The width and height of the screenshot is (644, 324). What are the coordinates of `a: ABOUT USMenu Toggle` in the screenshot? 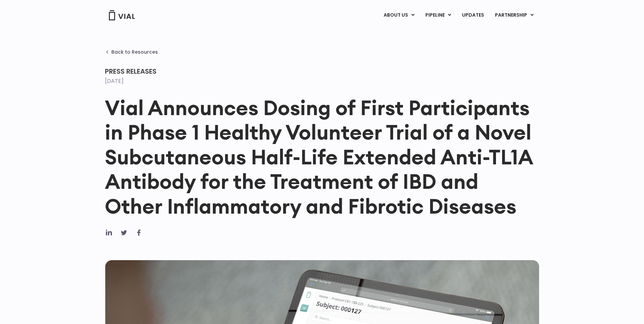 It's located at (399, 15).